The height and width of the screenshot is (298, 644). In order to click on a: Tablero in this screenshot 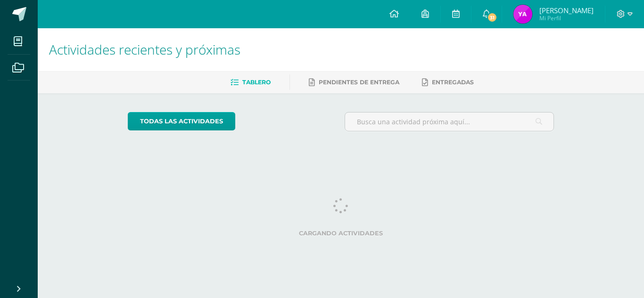, I will do `click(250, 82)`.